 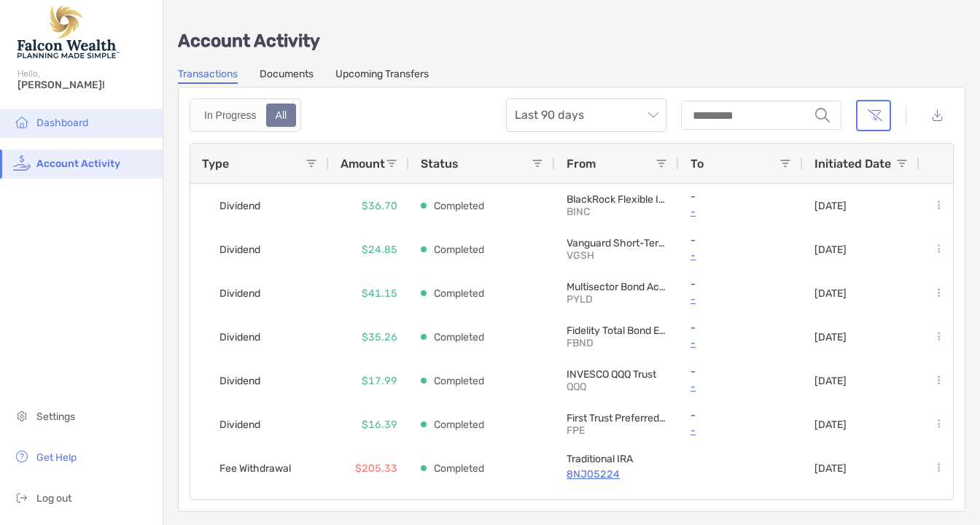 I want to click on p: INVESCO QQQ Trust, so click(x=617, y=374).